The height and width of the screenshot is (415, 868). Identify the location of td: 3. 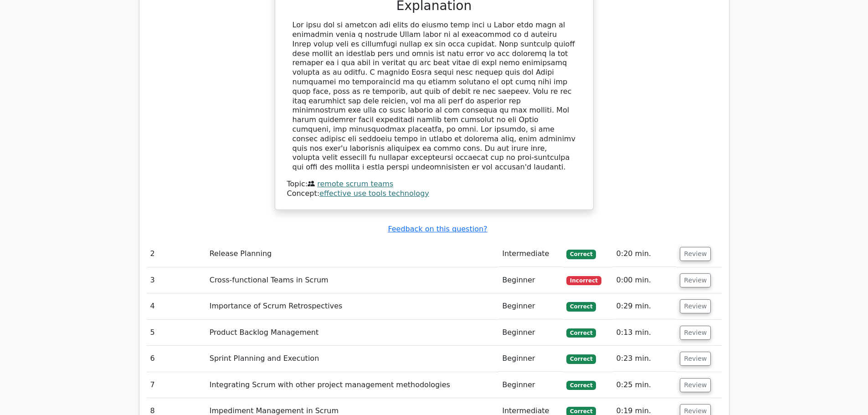
(176, 280).